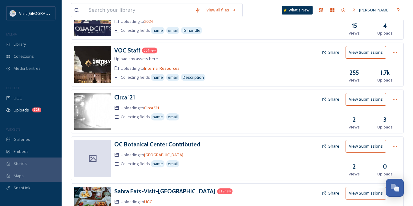 This screenshot has height=206, width=413. What do you see at coordinates (37, 110) in the screenshot?
I see `div: 723` at bounding box center [37, 110].